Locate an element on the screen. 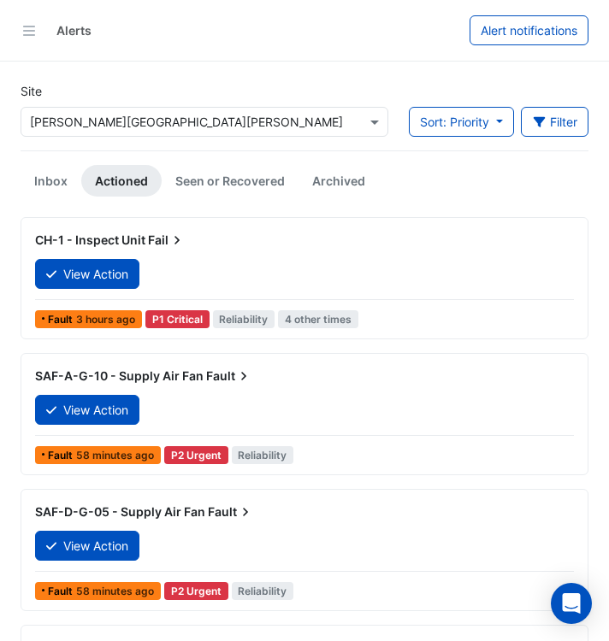  span: Alert notifications is located at coordinates (528, 30).